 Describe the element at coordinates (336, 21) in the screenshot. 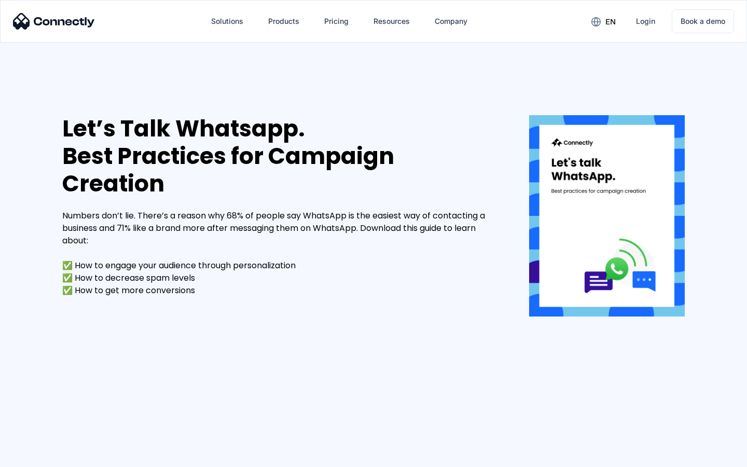

I see `a: Pricing` at that location.